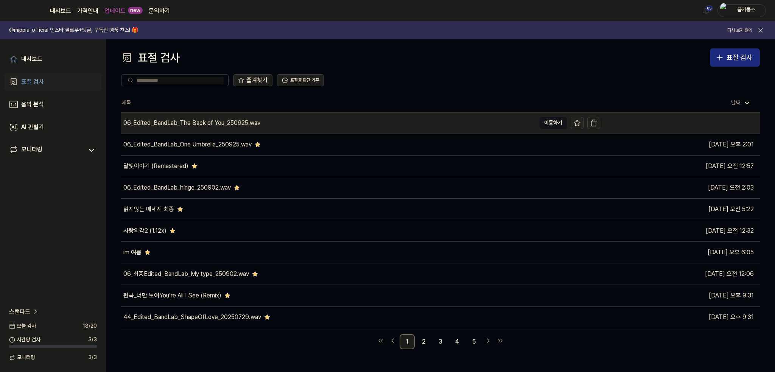  I want to click on div: 읽지않는 메세지 최종, so click(149, 209).